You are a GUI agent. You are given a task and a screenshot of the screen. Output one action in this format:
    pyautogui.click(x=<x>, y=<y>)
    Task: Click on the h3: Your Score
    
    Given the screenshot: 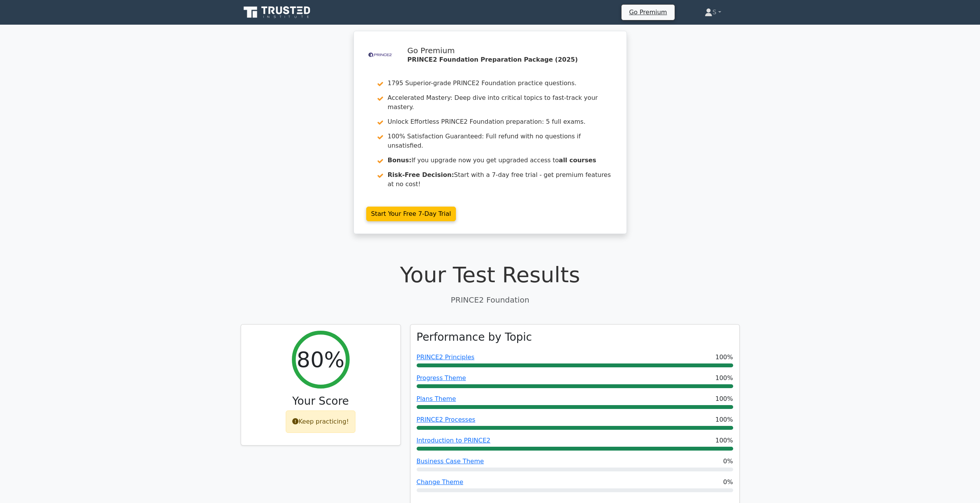 What is the action you would take?
    pyautogui.click(x=321, y=401)
    